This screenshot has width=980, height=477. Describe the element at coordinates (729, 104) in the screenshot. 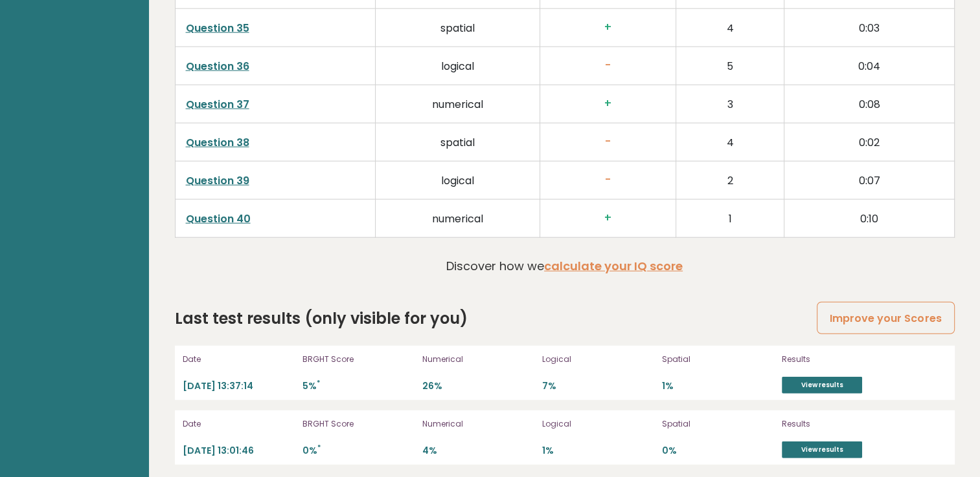

I see `td: 3` at that location.